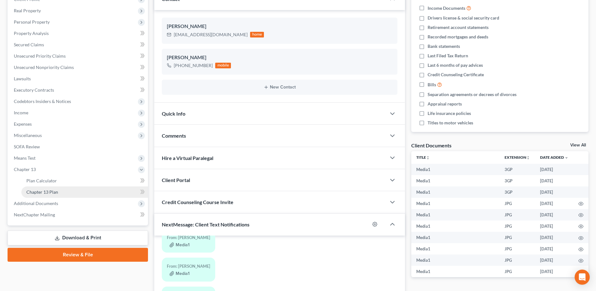 This screenshot has width=596, height=291. Describe the element at coordinates (450, 113) in the screenshot. I see `span: Life insurance policies` at that location.